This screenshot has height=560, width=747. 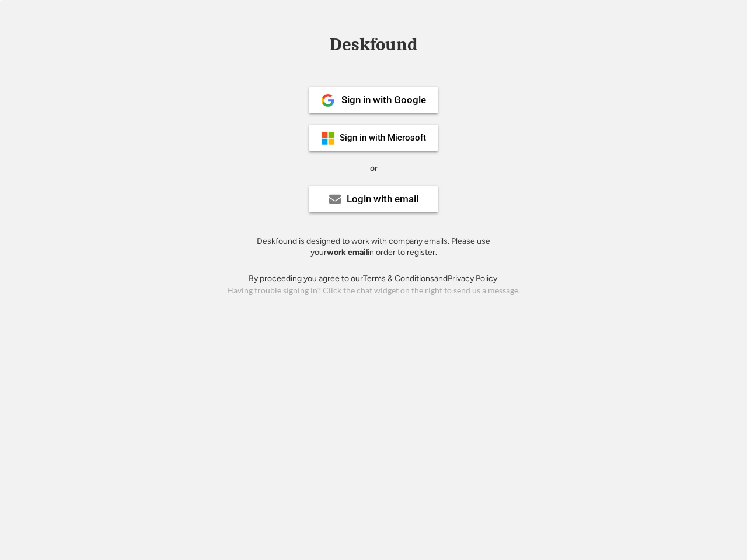 What do you see at coordinates (473, 279) in the screenshot?
I see `a: Privacy Policy.` at bounding box center [473, 279].